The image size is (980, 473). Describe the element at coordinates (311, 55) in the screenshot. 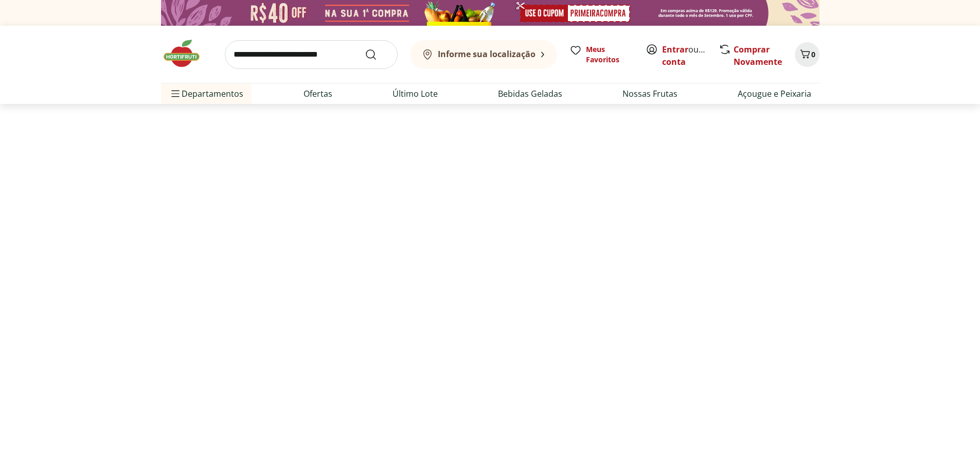

I see `input: search` at that location.